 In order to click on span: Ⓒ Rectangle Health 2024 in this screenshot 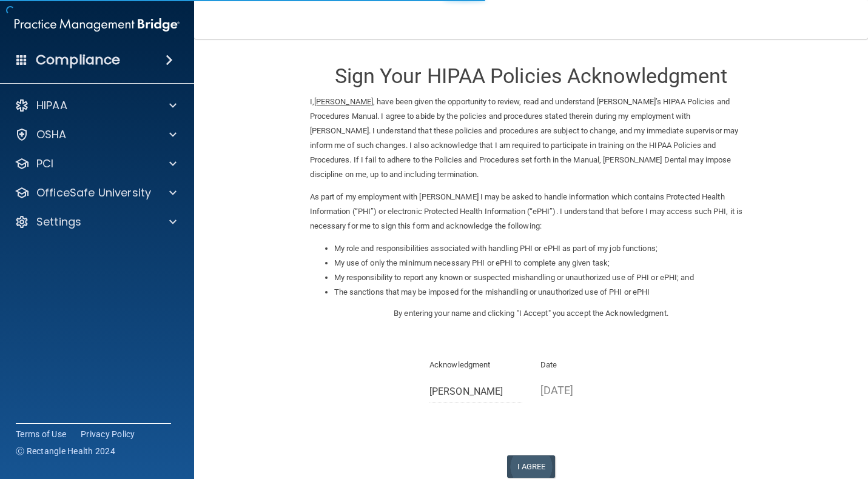, I will do `click(65, 451)`.